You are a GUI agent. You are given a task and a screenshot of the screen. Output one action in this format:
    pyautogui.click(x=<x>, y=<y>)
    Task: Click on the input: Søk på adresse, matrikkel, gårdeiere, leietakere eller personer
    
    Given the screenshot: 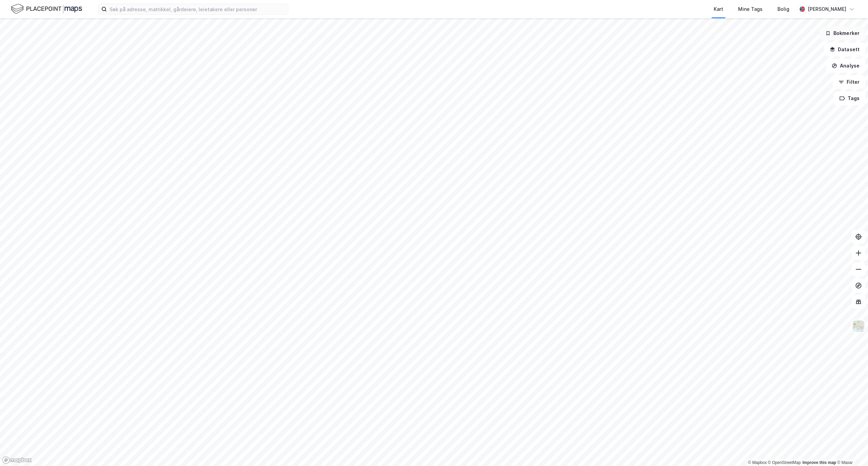 What is the action you would take?
    pyautogui.click(x=197, y=9)
    